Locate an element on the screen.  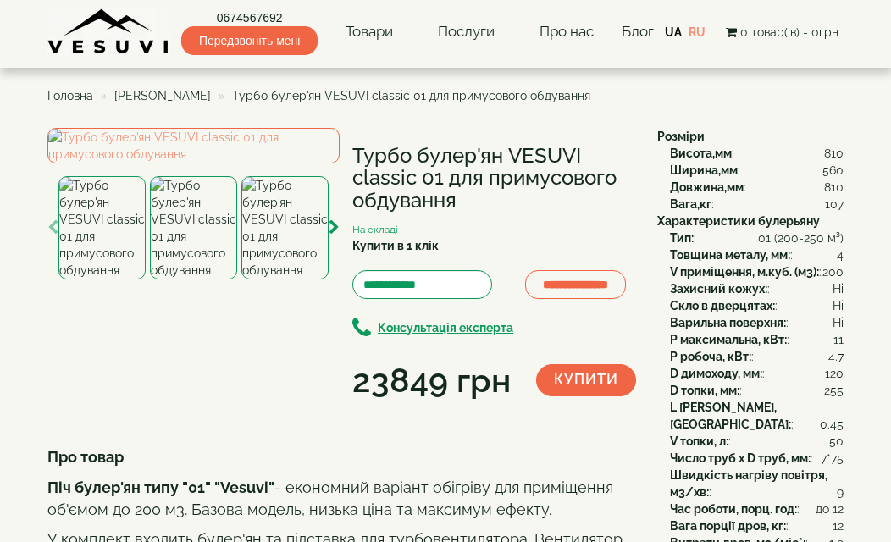
span: Турбо булер'ян VESUVI classic 01 для примусового обдування is located at coordinates (411, 96).